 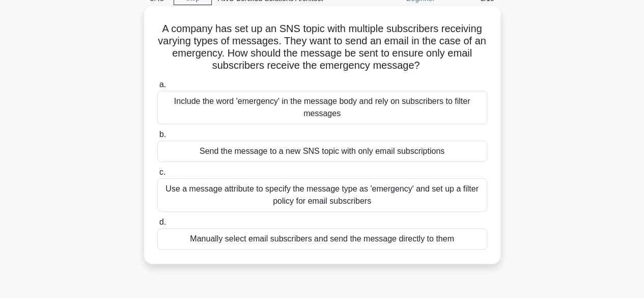 I want to click on div: Manually select email subscribers and send the message directly to them, so click(x=322, y=239).